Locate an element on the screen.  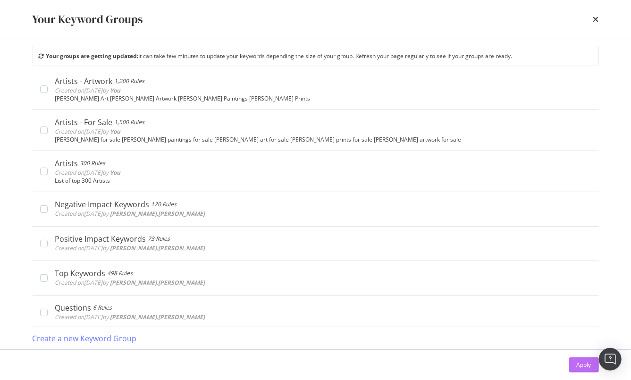
div: Create a new Keyword Group is located at coordinates (85, 339).